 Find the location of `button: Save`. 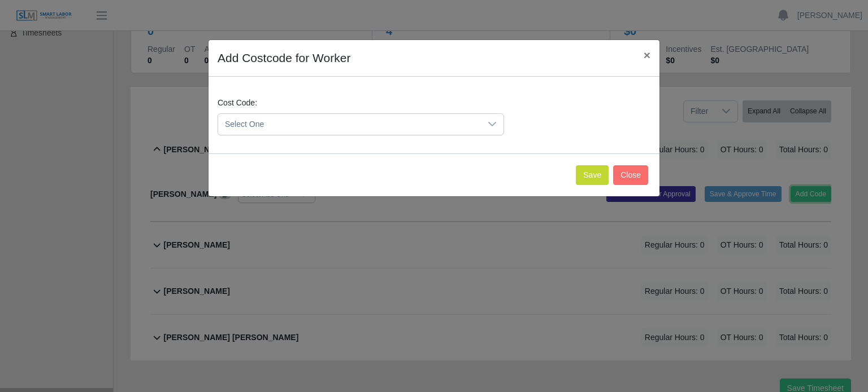

button: Save is located at coordinates (592, 175).